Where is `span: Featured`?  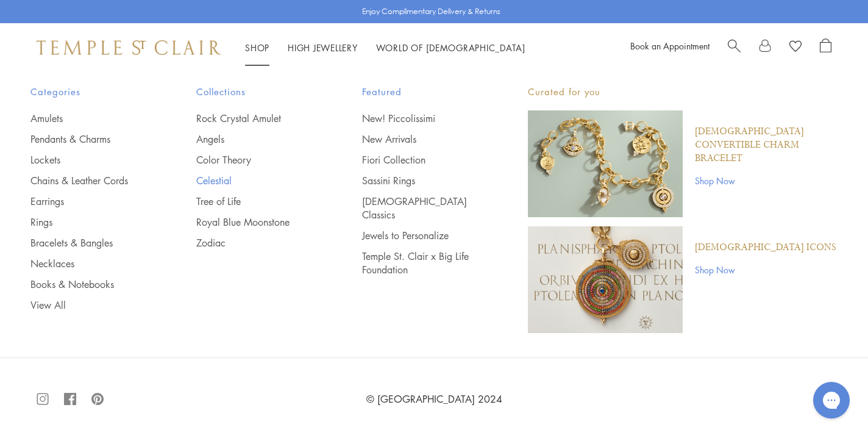 span: Featured is located at coordinates (421, 92).